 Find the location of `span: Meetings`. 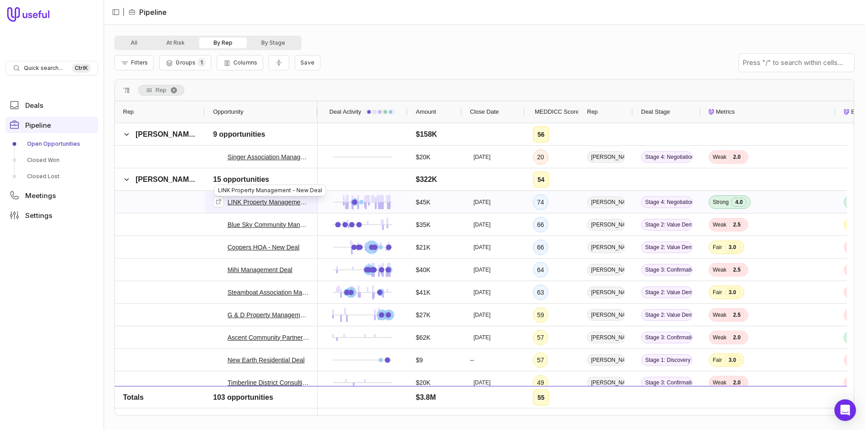

span: Meetings is located at coordinates (41, 195).